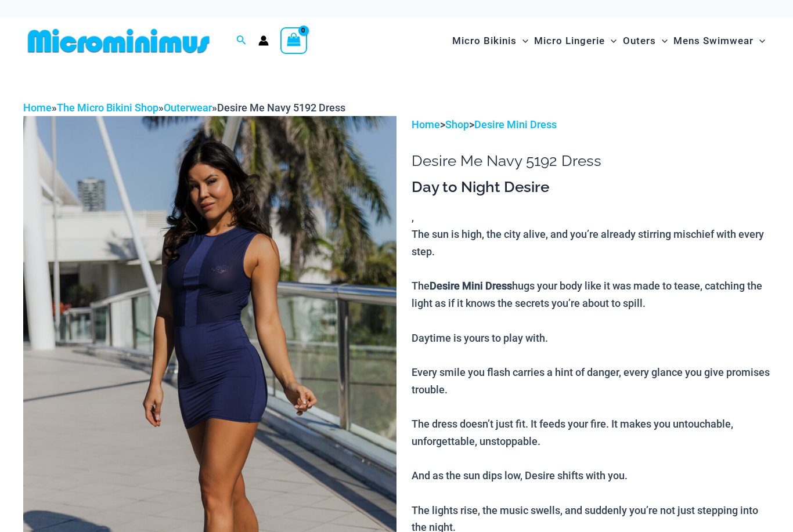  What do you see at coordinates (570, 41) in the screenshot?
I see `span: Micro Lingerie` at bounding box center [570, 41].